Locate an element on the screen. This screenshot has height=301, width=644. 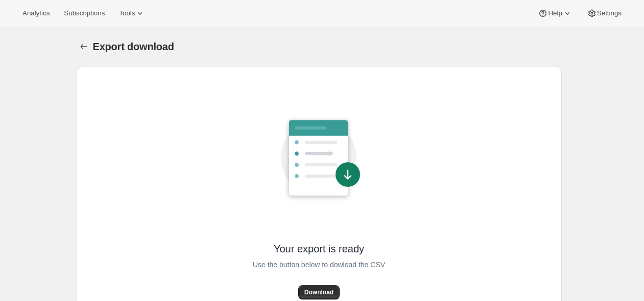
span: Subscriptions is located at coordinates (84, 13).